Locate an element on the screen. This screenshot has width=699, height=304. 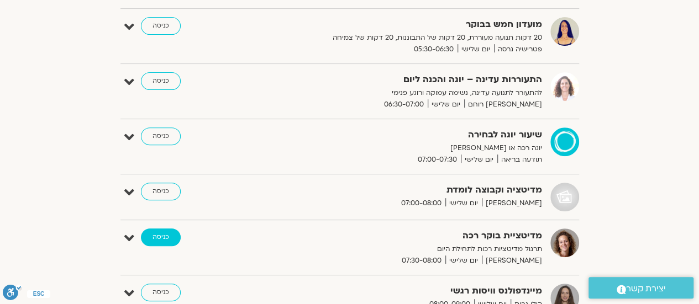
strong: מיינדפולנס וויסות רגשי is located at coordinates (407, 291).